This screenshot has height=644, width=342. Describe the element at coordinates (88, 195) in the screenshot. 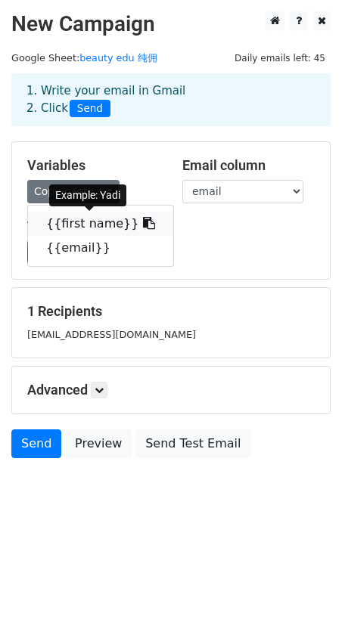

I see `div: Example: Yadi` at that location.